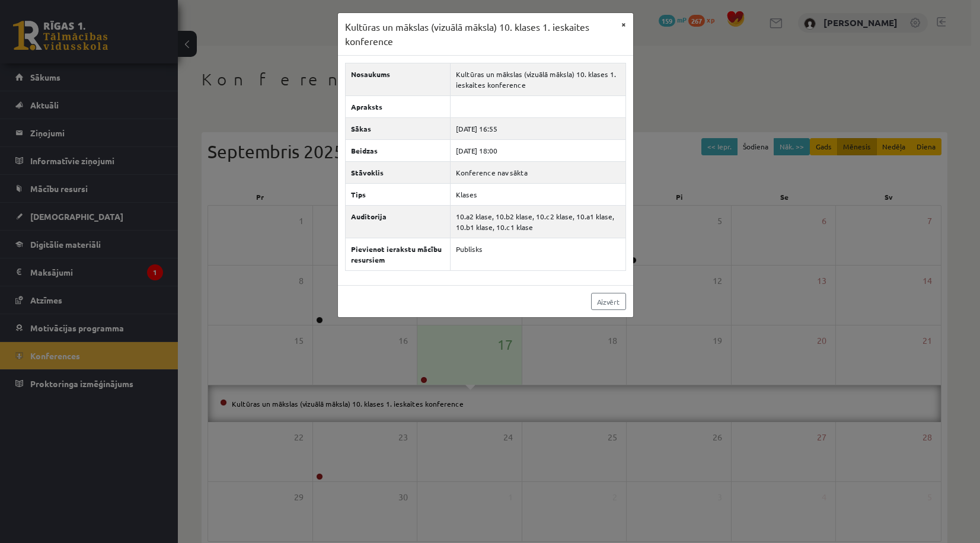  What do you see at coordinates (479, 34) in the screenshot?
I see `h3: Kultūras un mākslas (vizuālā māksla) 10. klases 1. ieskaites konference` at bounding box center [479, 34].